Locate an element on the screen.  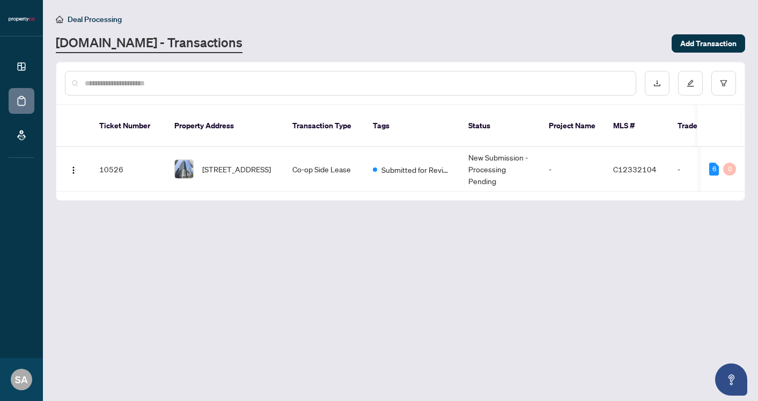
td: Co-op Side Lease is located at coordinates (324, 169).